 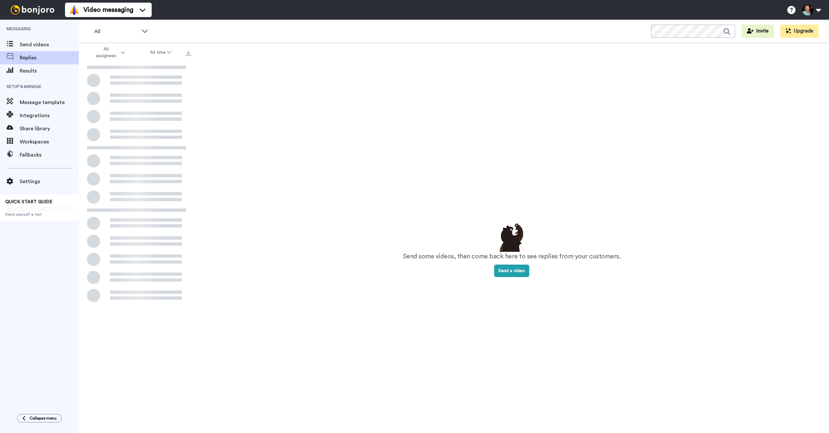 I want to click on span: All assignees, so click(x=106, y=53).